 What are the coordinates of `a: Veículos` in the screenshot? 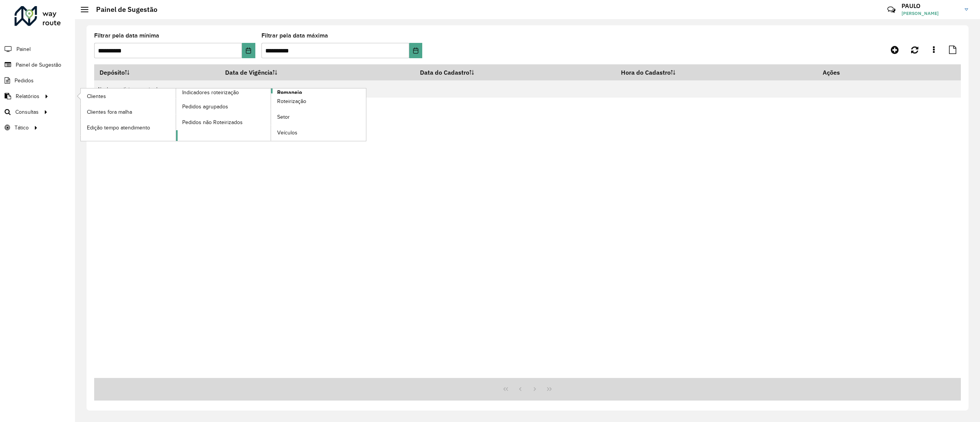 It's located at (318, 132).